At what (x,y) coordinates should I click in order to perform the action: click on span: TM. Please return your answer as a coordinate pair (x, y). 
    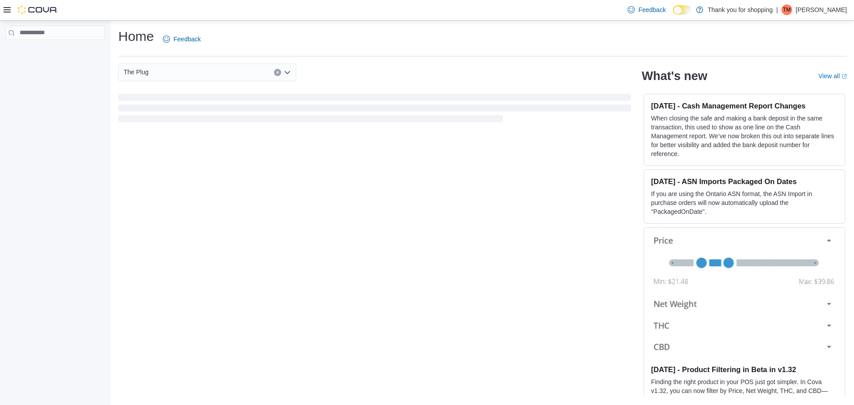
    Looking at the image, I should click on (786, 10).